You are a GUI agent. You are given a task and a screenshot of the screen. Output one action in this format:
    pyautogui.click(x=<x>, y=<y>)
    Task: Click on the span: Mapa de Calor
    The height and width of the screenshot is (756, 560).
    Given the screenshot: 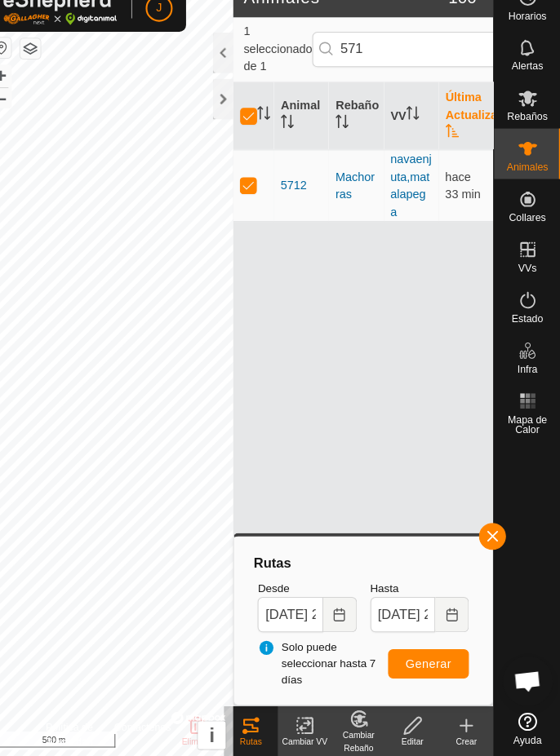 What is the action you would take?
    pyautogui.click(x=527, y=434)
    